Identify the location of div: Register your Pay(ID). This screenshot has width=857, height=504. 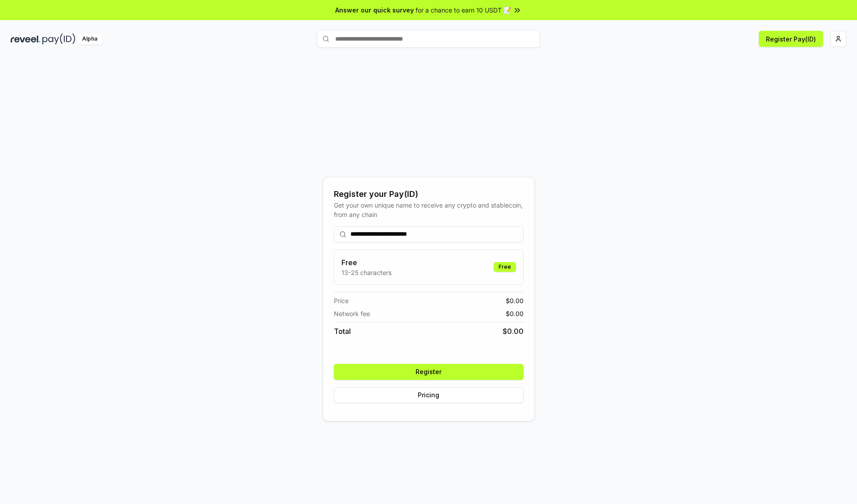
(428, 194).